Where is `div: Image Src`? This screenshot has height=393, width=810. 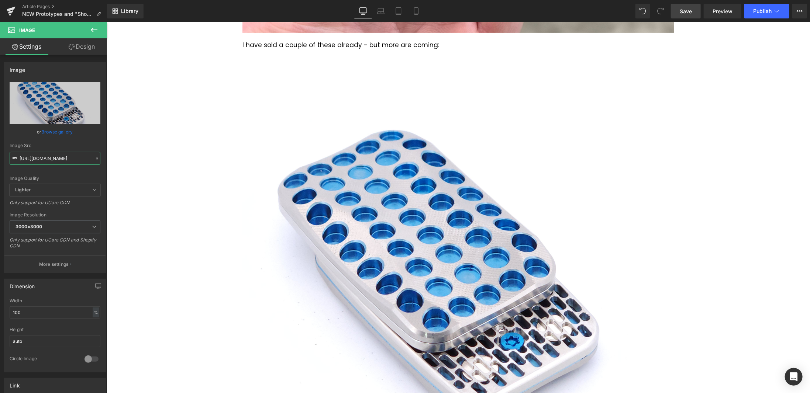 div: Image Src is located at coordinates (55, 146).